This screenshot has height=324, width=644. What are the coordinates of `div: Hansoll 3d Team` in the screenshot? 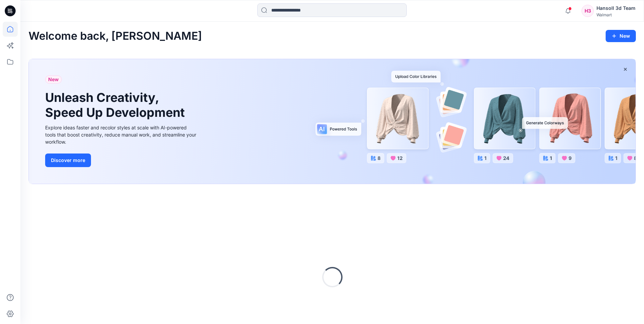 It's located at (616, 8).